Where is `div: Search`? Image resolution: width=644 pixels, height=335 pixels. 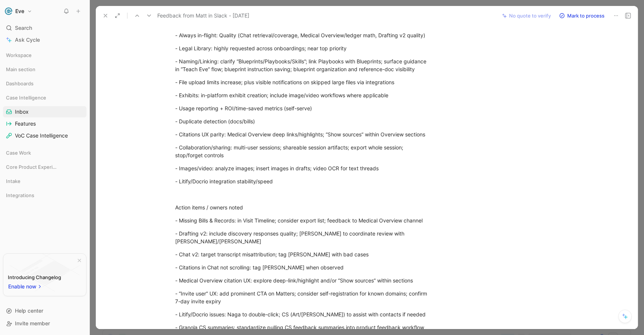
div: Search is located at coordinates (45, 28).